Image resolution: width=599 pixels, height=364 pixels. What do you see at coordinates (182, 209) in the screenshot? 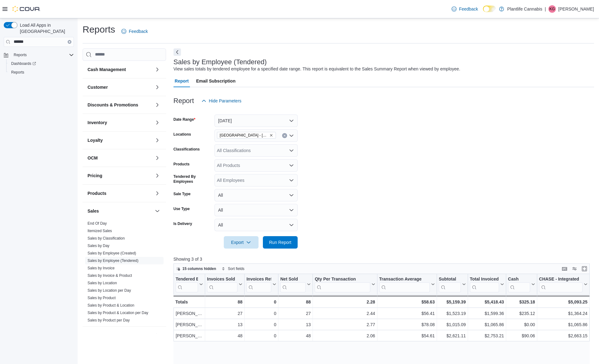
I see `label: Use Type` at bounding box center [182, 209].